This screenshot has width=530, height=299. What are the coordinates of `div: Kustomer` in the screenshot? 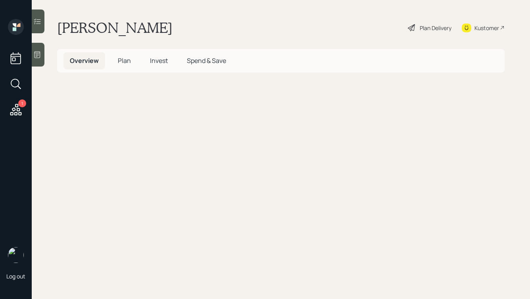 It's located at (487, 28).